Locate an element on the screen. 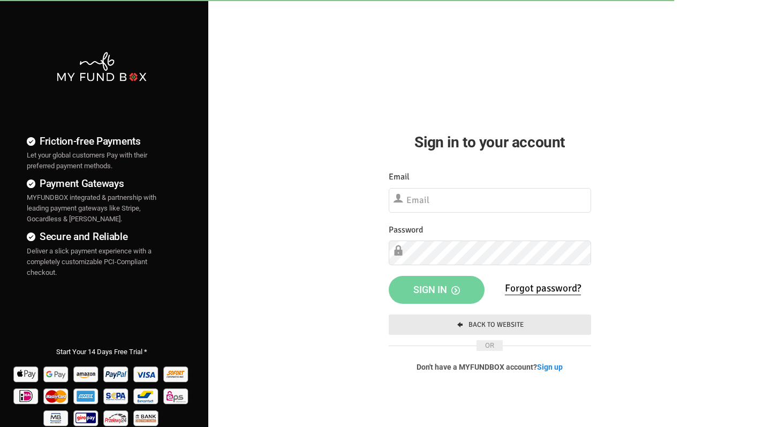 The height and width of the screenshot is (427, 771). img: Amazon is located at coordinates (86, 373).